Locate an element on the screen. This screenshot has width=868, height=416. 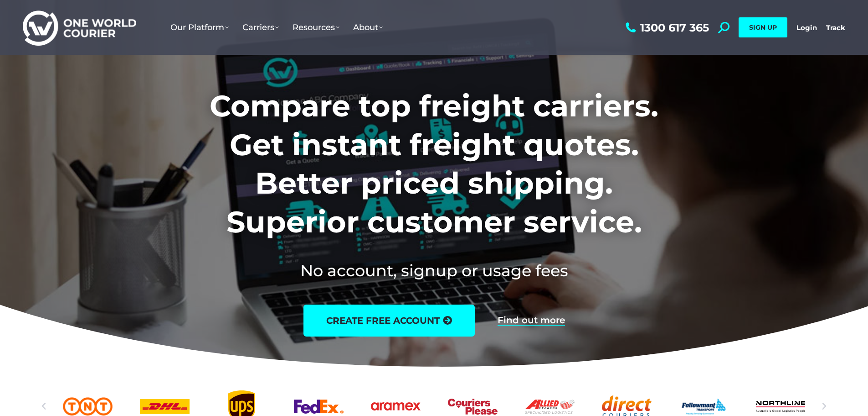
span: About is located at coordinates (368, 28).